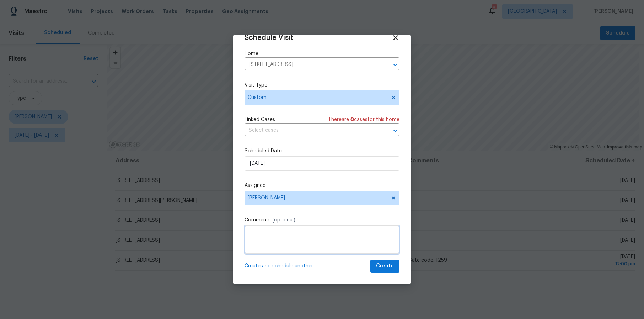 This screenshot has height=319, width=644. I want to click on span: Create, so click(385, 266).